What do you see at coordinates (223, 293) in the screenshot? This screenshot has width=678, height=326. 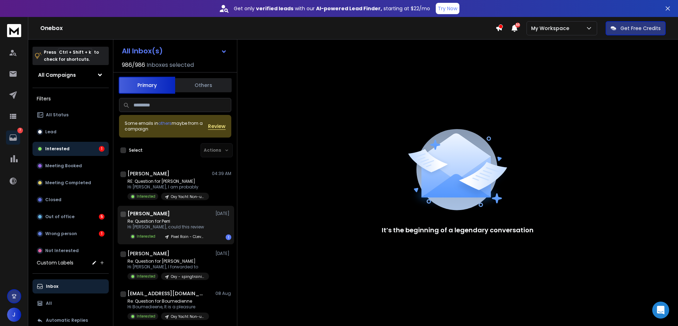 I see `p: 08 Aug` at bounding box center [223, 293].